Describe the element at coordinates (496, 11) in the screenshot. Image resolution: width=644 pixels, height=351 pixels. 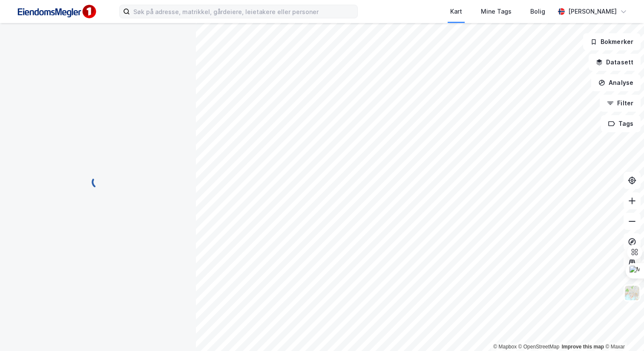
I see `div: Mine Tags` at that location.